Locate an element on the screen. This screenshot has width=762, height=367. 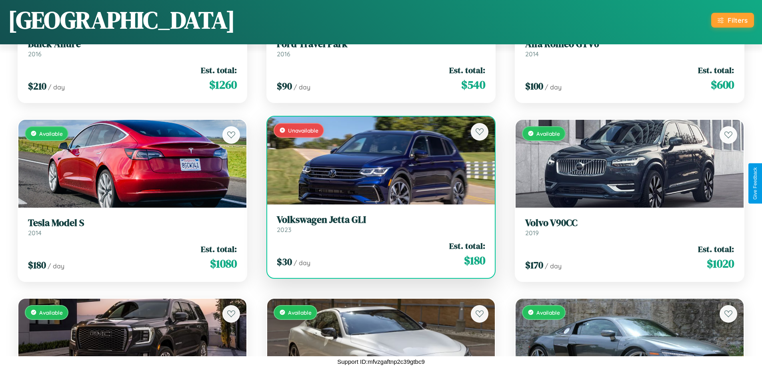
h3: Ford Travel Park is located at coordinates (381, 44).